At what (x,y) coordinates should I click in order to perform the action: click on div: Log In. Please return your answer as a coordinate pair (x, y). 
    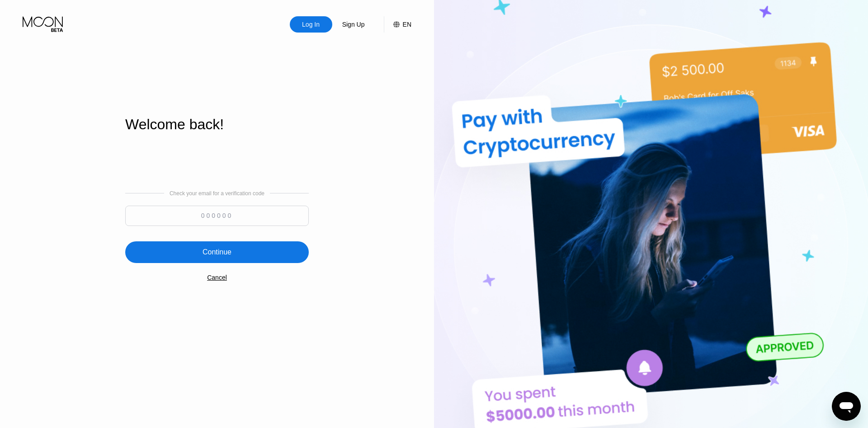
    Looking at the image, I should click on (311, 24).